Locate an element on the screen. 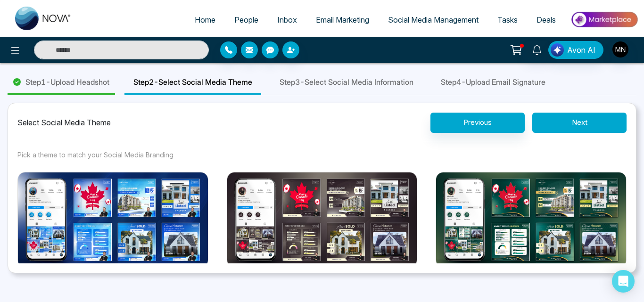 Image resolution: width=644 pixels, height=302 pixels. img: Nova CRM Logo is located at coordinates (43, 19).